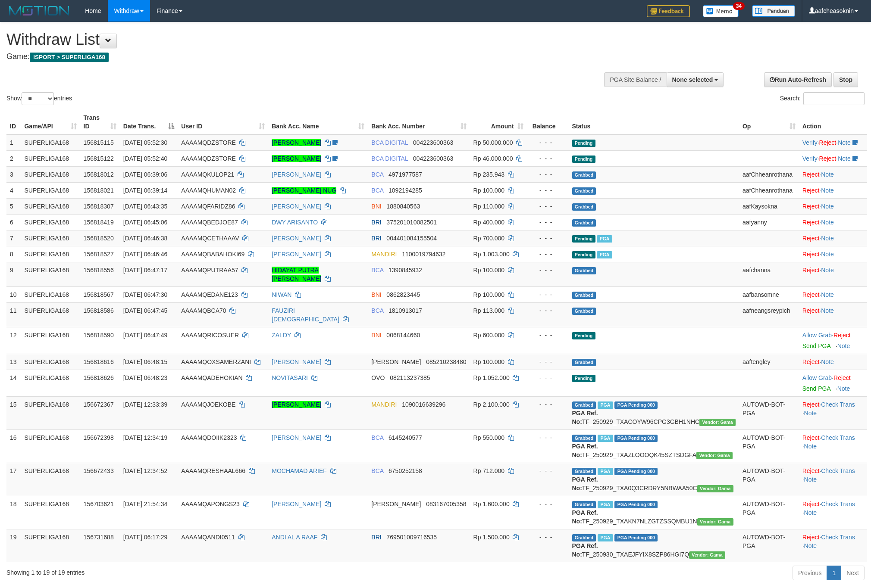 The width and height of the screenshot is (871, 588). What do you see at coordinates (13, 158) in the screenshot?
I see `td: 2` at bounding box center [13, 158].